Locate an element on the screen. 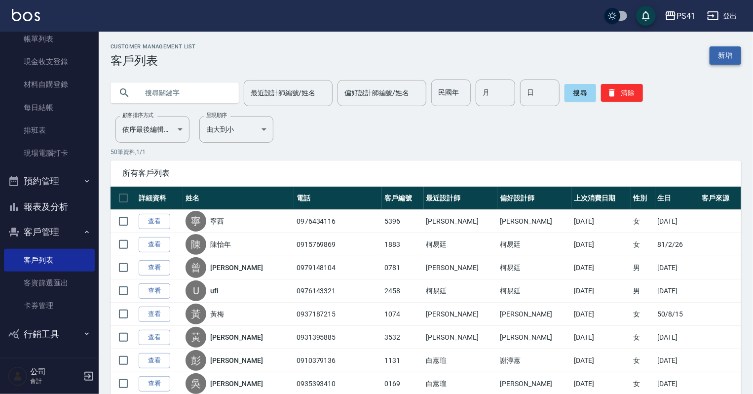 Image resolution: width=753 pixels, height=394 pixels. a: 現金收支登錄 is located at coordinates (49, 62).